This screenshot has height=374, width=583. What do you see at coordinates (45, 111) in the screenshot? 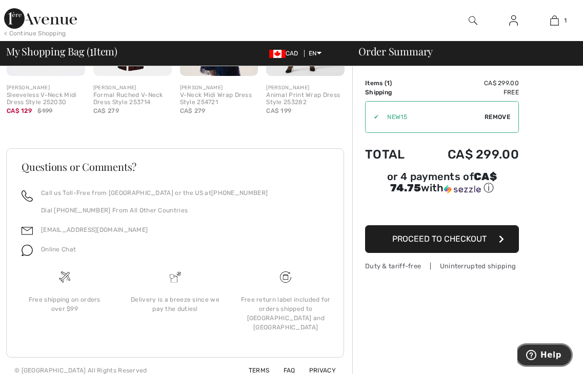
I see `span: $199` at bounding box center [45, 111].